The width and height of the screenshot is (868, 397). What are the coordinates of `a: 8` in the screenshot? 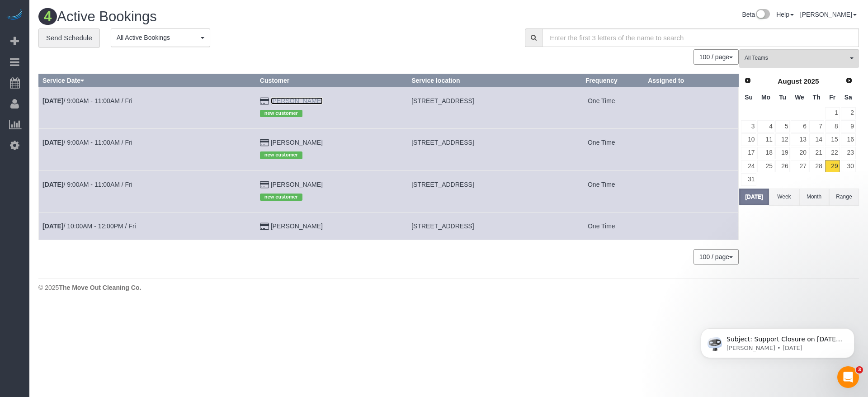 It's located at (833, 126).